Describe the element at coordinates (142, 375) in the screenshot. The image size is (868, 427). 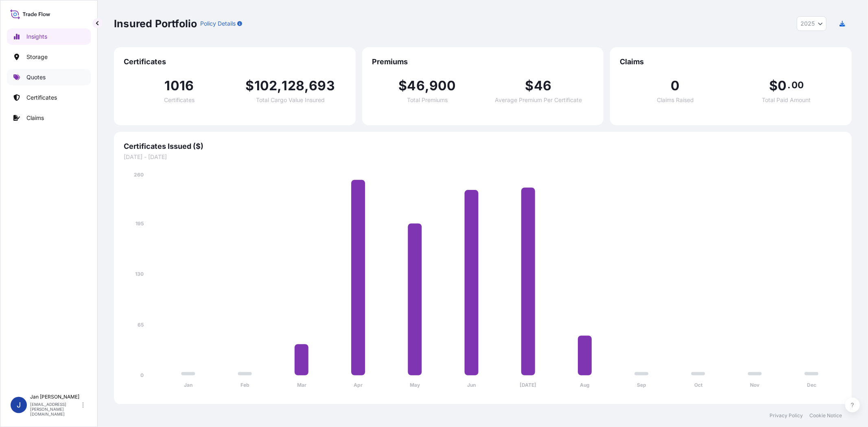
I see `tspan: 0` at that location.